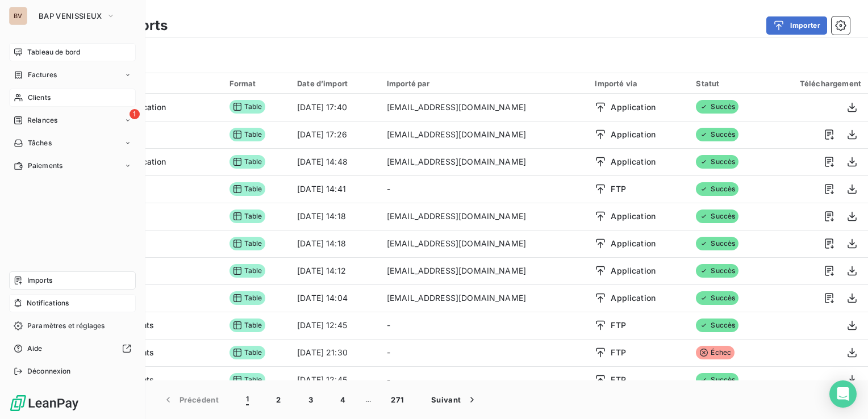 The width and height of the screenshot is (868, 419). I want to click on div: Importé par, so click(484, 83).